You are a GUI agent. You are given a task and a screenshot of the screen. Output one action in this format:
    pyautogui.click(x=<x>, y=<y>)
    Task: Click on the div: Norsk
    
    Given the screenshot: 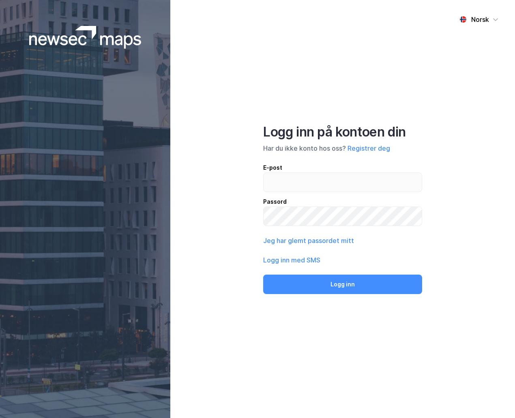 What is the action you would take?
    pyautogui.click(x=480, y=19)
    